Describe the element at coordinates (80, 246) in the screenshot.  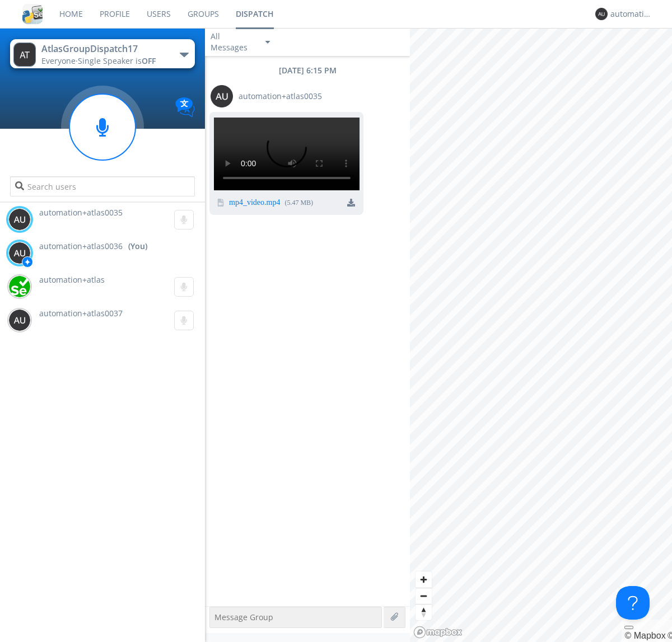
I see `span: automation+atlas0036` at that location.